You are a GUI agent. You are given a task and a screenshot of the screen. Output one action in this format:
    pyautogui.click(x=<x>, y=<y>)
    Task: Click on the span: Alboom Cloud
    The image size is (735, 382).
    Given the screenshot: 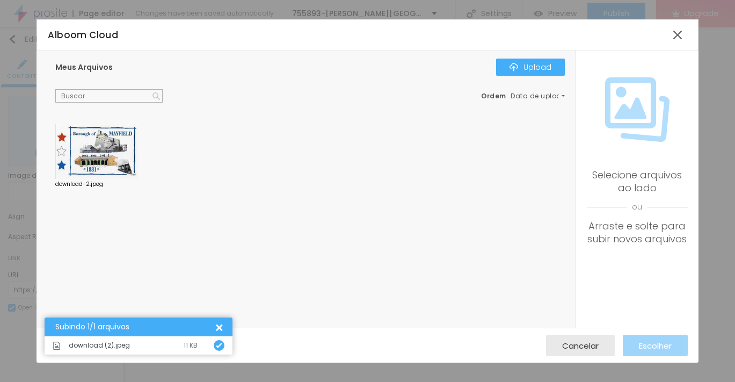 What is the action you would take?
    pyautogui.click(x=83, y=35)
    